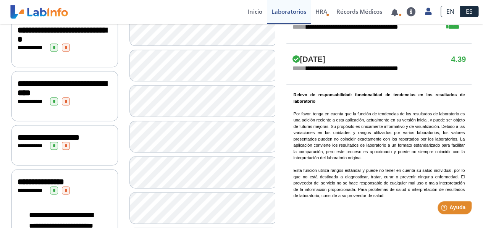 The height and width of the screenshot is (228, 483). What do you see at coordinates (379, 145) in the screenshot?
I see `p: Por favor, tenga en cuenta que la función de tendencias de los resultados de laboratorio es una a...` at bounding box center [379, 145].